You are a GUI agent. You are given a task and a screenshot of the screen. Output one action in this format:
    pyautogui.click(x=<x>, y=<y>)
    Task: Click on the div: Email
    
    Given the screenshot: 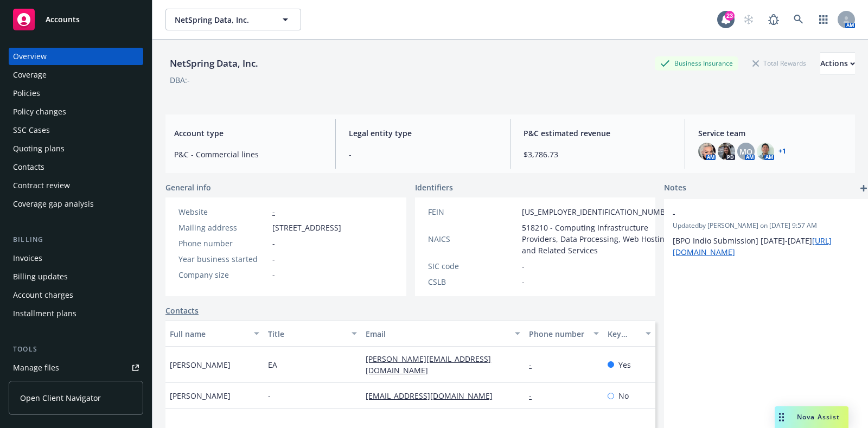 What is the action you would take?
    pyautogui.click(x=437, y=333)
    